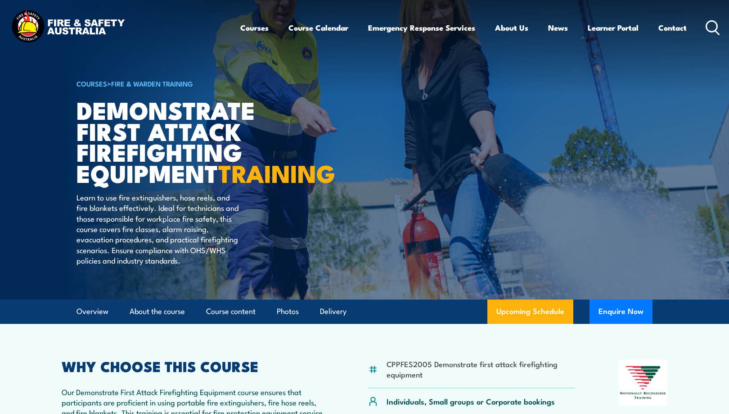 The width and height of the screenshot is (729, 414). What do you see at coordinates (157, 311) in the screenshot?
I see `a: About the course` at bounding box center [157, 311].